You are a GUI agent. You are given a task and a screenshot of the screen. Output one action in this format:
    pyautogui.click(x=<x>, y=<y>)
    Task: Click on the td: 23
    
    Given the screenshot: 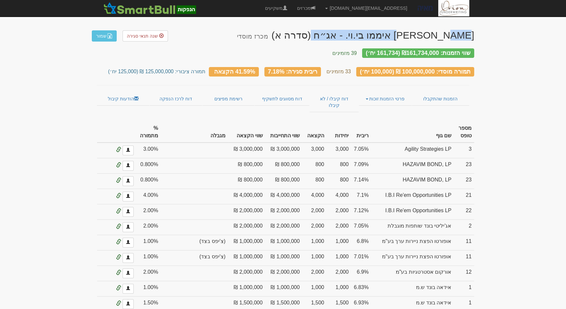 What is the action you would take?
    pyautogui.click(x=464, y=181)
    